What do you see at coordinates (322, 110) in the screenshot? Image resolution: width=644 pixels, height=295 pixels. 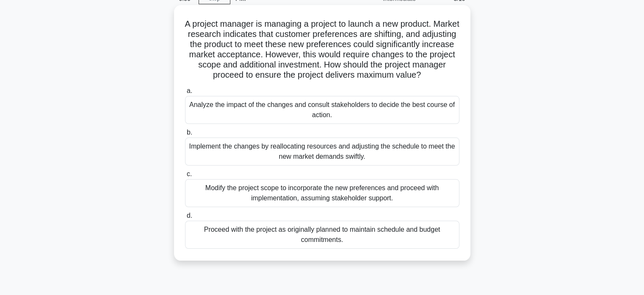 I see `div: Analyze the impact of the changes and consult stakeholders to decide the best course of action.` at bounding box center [322, 110].